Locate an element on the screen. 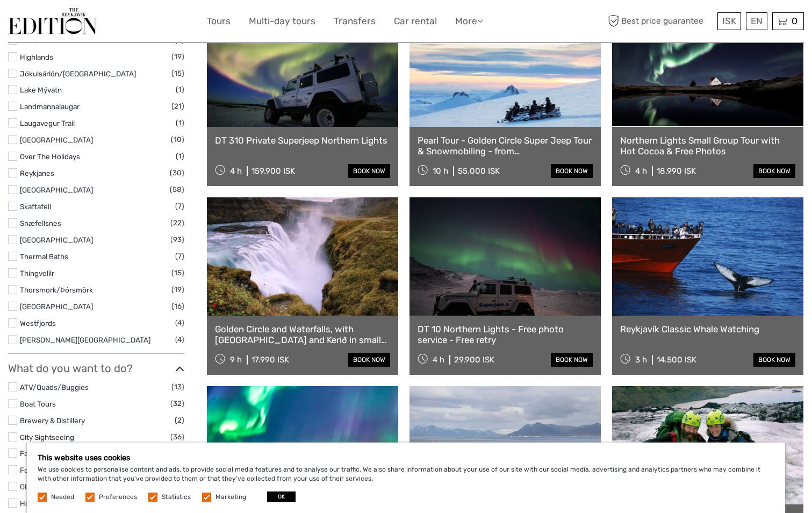 This screenshot has width=812, height=513. span: (10) is located at coordinates (178, 139).